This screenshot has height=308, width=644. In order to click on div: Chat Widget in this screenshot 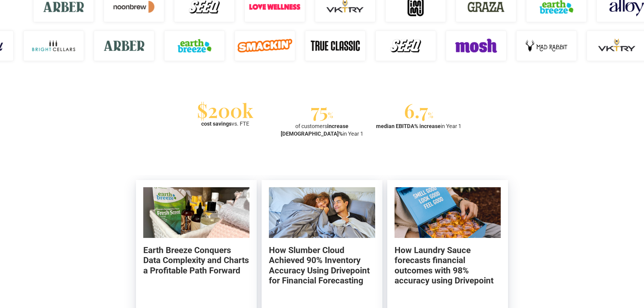, I will do `click(589, 269)`.